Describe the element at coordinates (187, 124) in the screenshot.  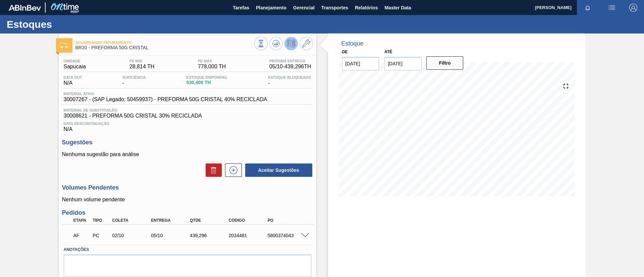
I see `span: Data Descontinuação` at that location.